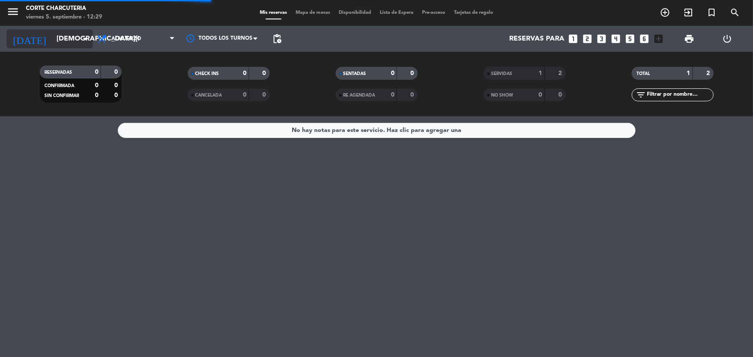 The height and width of the screenshot is (357, 753). I want to click on i: search, so click(735, 13).